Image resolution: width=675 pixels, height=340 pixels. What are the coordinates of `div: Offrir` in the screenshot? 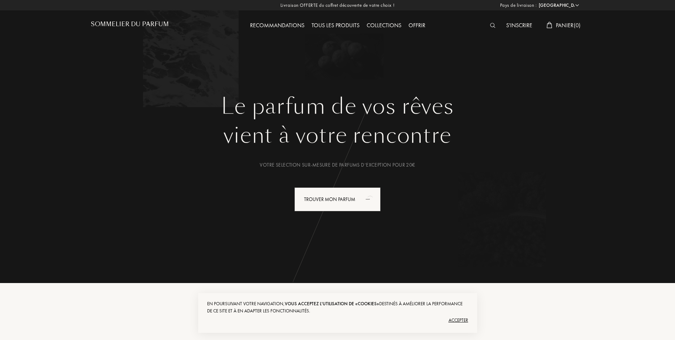 It's located at (417, 26).